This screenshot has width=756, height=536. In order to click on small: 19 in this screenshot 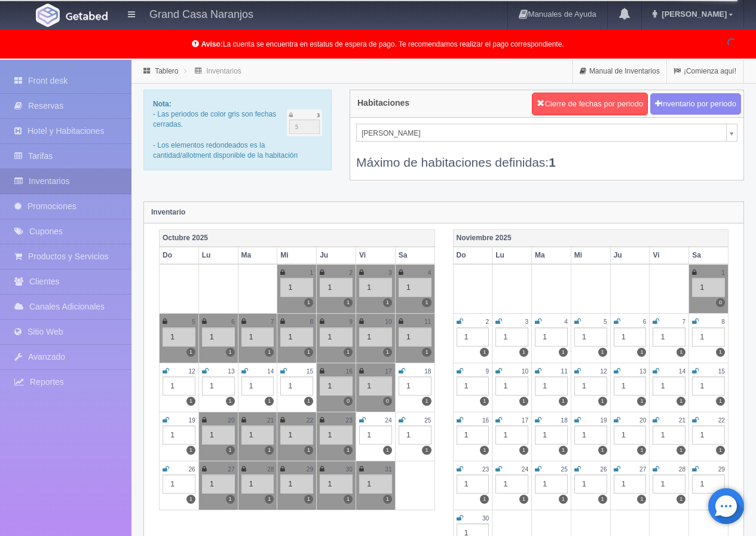, I will do `click(603, 420)`.